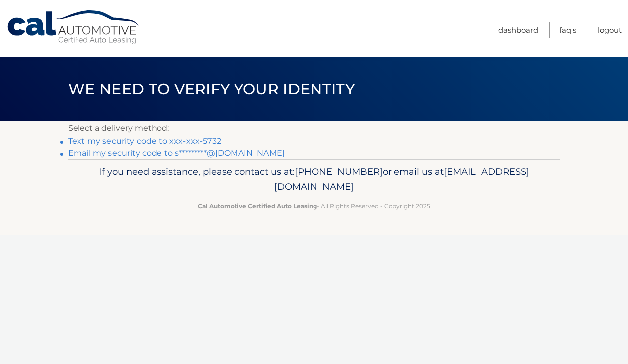  Describe the element at coordinates (518, 30) in the screenshot. I see `a: Dashboard` at that location.